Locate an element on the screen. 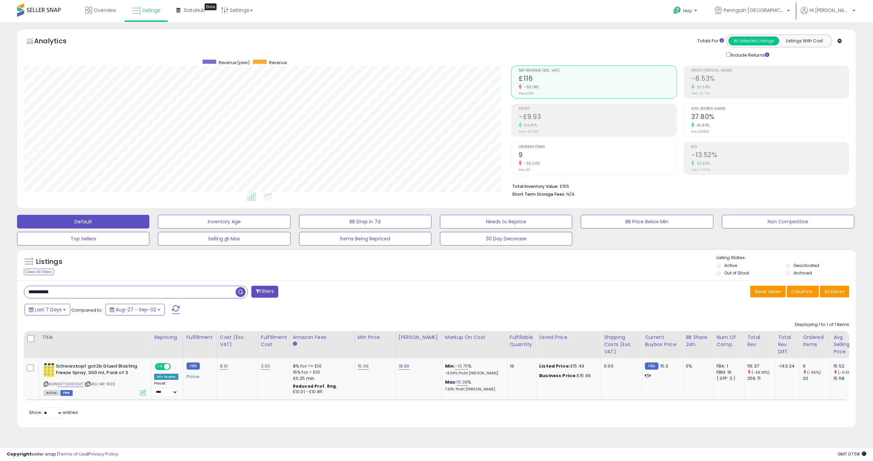 The height and width of the screenshot is (461, 873). div: Clear All Filters is located at coordinates (39, 272).